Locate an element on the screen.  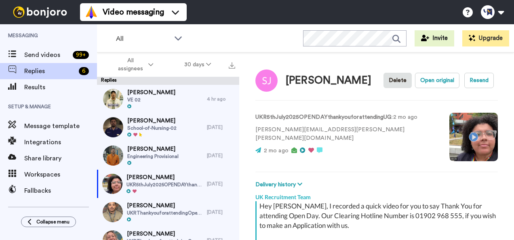
img: 62ddf3be-d088-421e-bd24-cb50b731b943-thumb.jpg is located at coordinates (113, 99).